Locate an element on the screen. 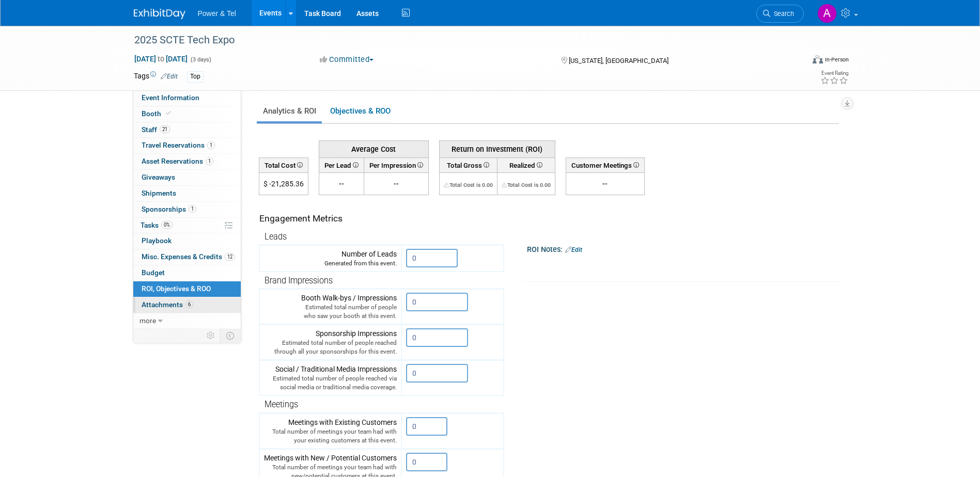 The width and height of the screenshot is (980, 477). span: Playbook is located at coordinates (156, 241).